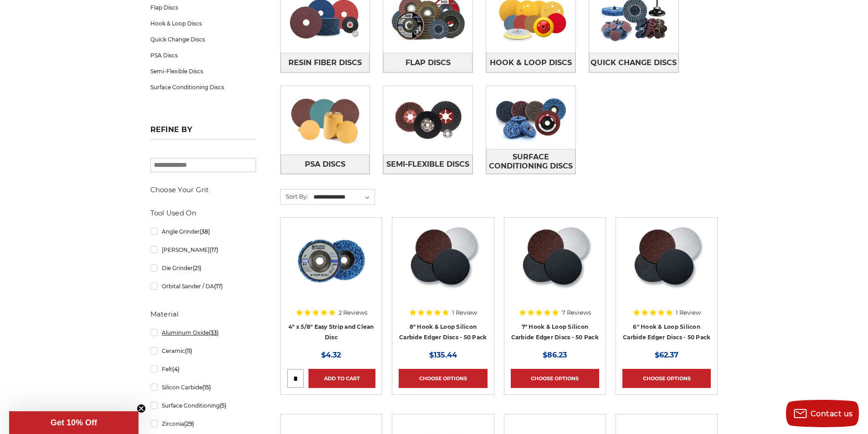  Describe the element at coordinates (204, 132) in the screenshot. I see `h5: Refine by` at that location.